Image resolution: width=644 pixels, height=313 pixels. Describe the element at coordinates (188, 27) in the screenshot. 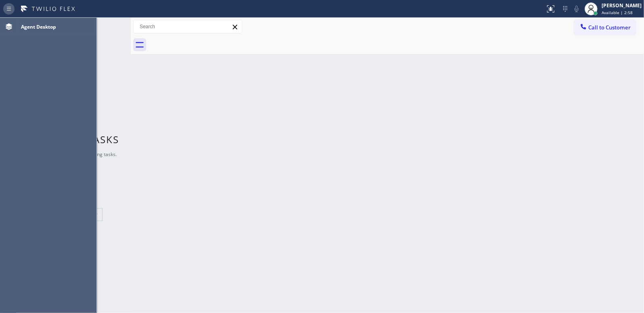

I see `input: Search` at that location.